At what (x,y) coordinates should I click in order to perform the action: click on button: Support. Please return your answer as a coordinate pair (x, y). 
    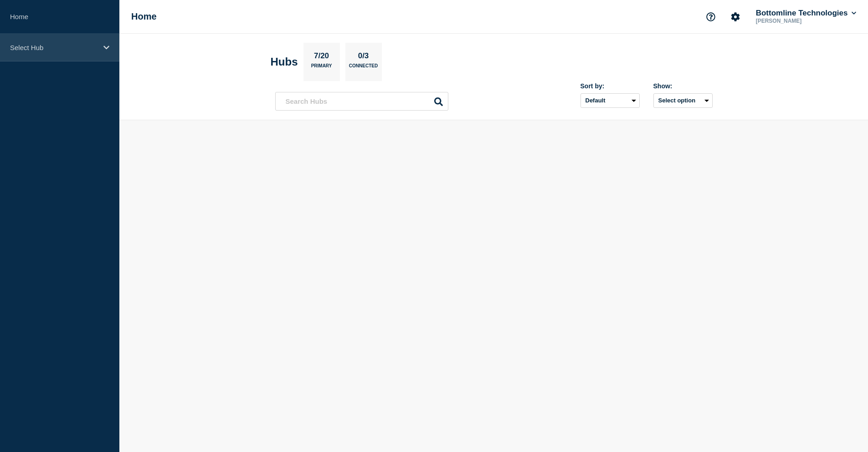
    Looking at the image, I should click on (710, 17).